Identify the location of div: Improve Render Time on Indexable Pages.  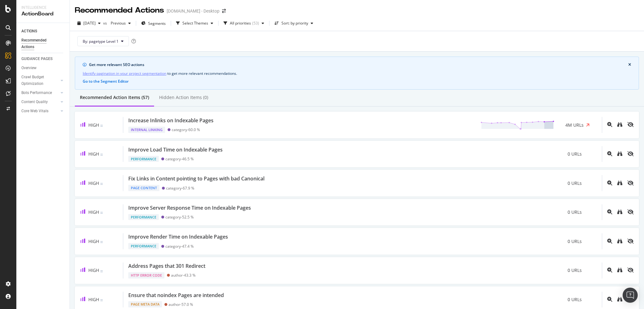
(178, 237).